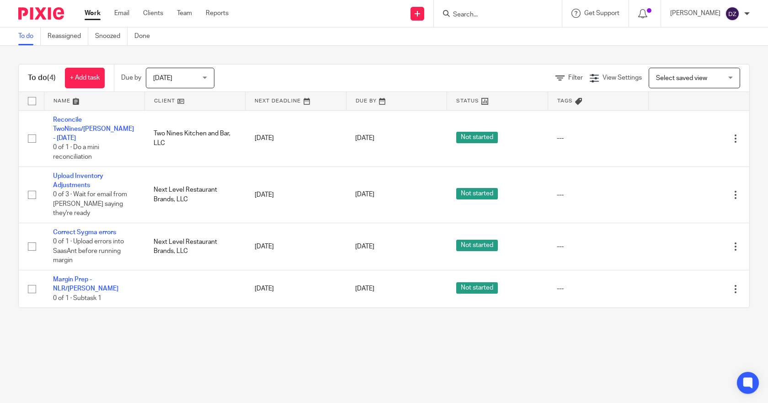  What do you see at coordinates (153, 13) in the screenshot?
I see `a: Clients` at bounding box center [153, 13].